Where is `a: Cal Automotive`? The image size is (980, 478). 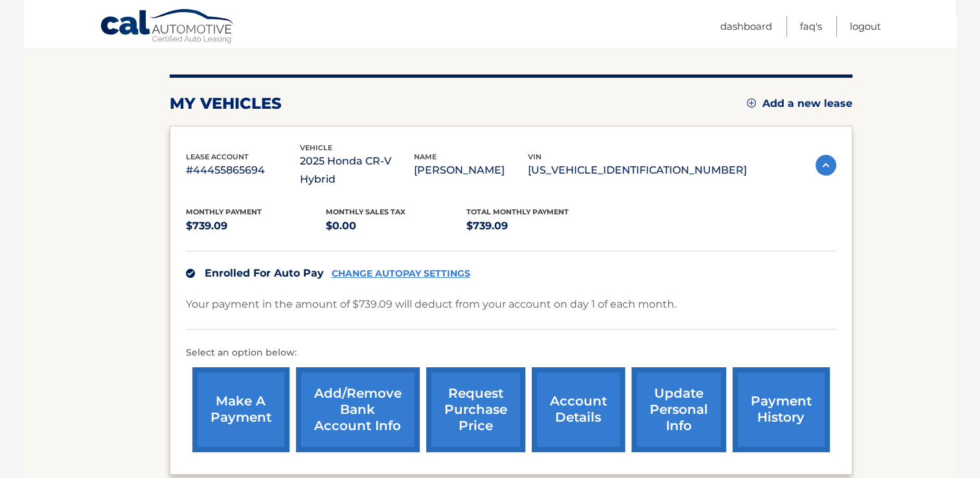 a: Cal Automotive is located at coordinates (168, 27).